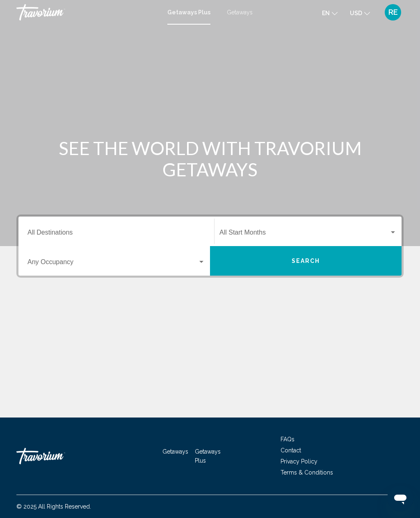 Image resolution: width=420 pixels, height=518 pixels. I want to click on span: Contact, so click(291, 450).